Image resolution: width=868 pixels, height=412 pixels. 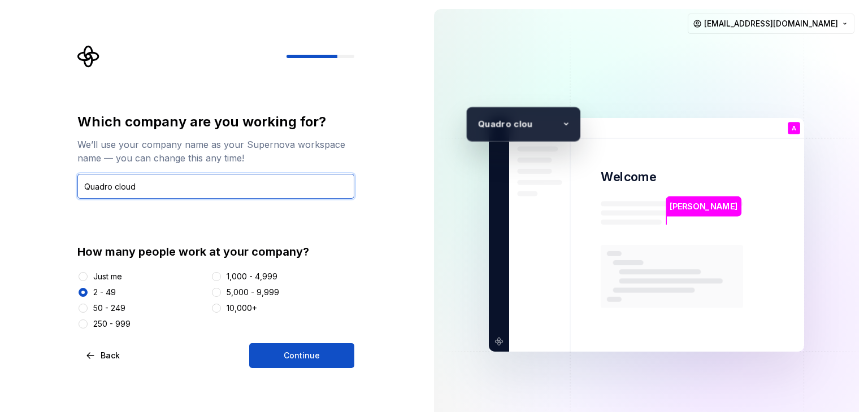 What do you see at coordinates (302, 356) in the screenshot?
I see `span: Continue` at bounding box center [302, 356].